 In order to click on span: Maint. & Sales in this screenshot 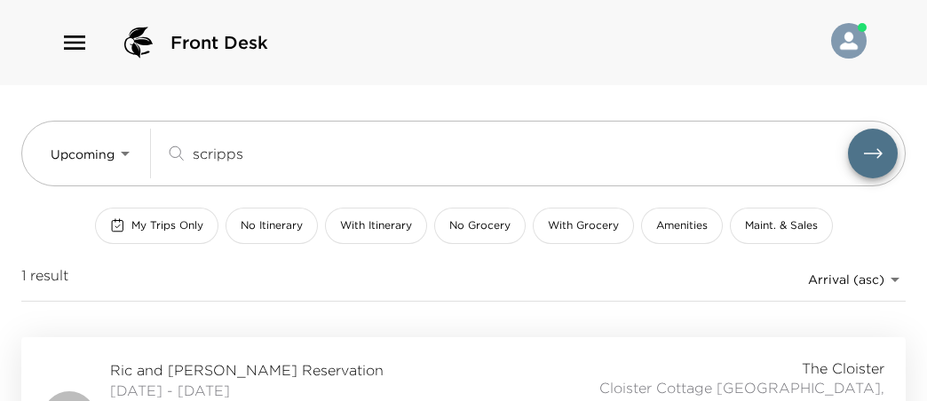, I will do `click(781, 225)`.